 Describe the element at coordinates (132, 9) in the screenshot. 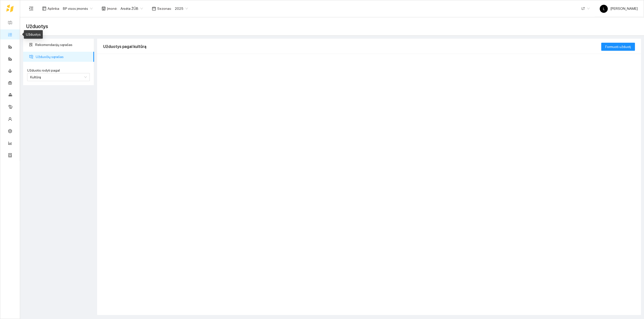

I see `span: Arsėta ŽŪB` at that location.